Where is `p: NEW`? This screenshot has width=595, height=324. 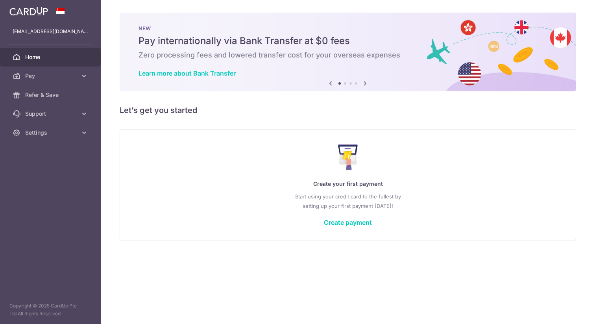 p: NEW is located at coordinates (348, 28).